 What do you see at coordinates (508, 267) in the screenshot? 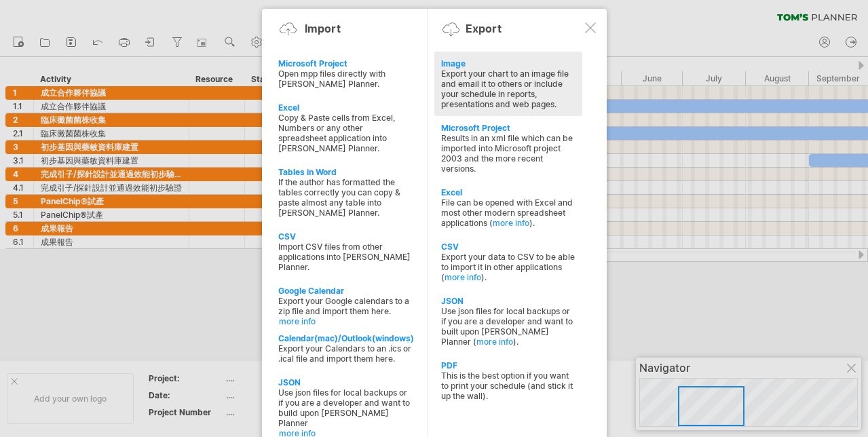
I see `div: Export your data to CSV to be able to import it in other applications ( ).` at bounding box center [508, 267].